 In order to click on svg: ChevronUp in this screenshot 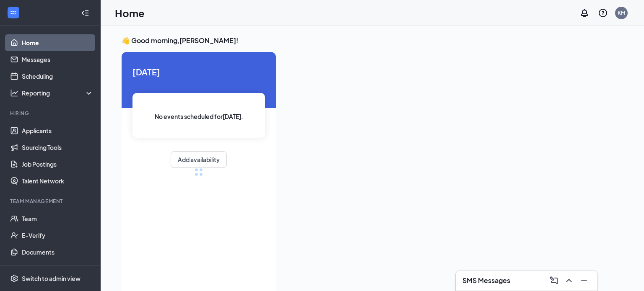, I will do `click(569, 281)`.